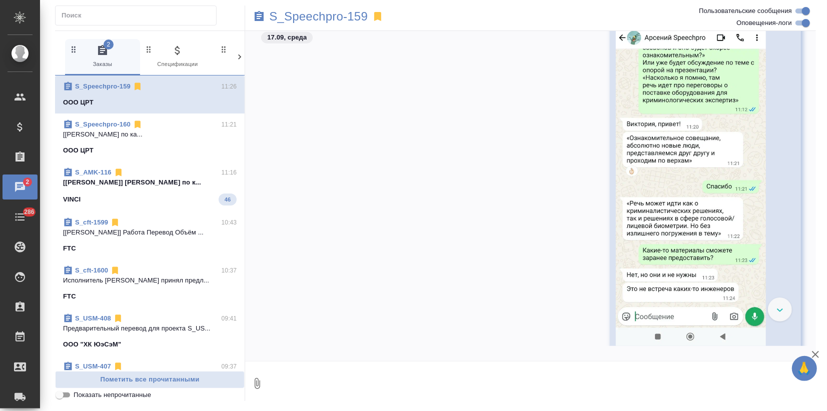 The width and height of the screenshot is (827, 411). What do you see at coordinates (29, 212) in the screenshot?
I see `span: 286` at bounding box center [29, 212].